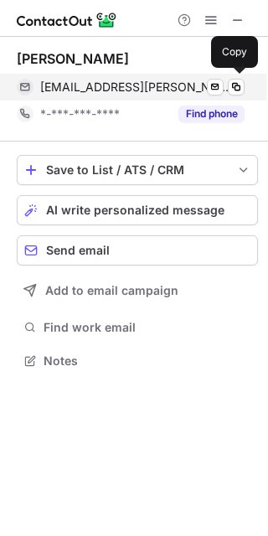  What do you see at coordinates (111, 291) in the screenshot?
I see `span: Add to email campaign` at bounding box center [111, 291].